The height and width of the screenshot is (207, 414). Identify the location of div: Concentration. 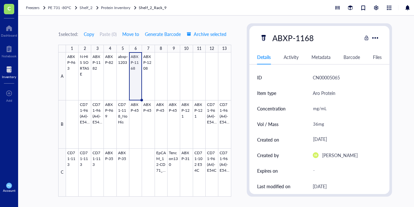
(271, 108).